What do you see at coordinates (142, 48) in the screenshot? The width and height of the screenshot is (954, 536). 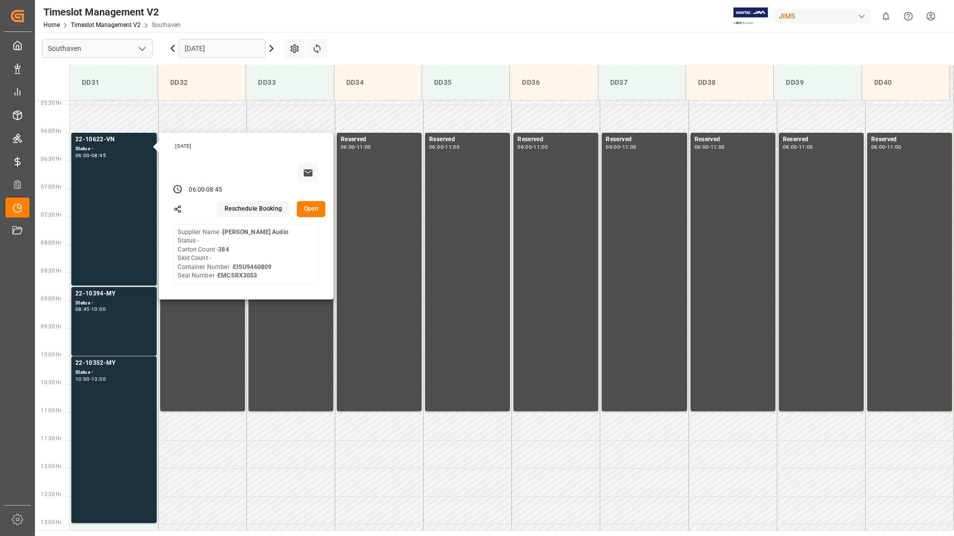 I see `button: open menu` at bounding box center [142, 48].